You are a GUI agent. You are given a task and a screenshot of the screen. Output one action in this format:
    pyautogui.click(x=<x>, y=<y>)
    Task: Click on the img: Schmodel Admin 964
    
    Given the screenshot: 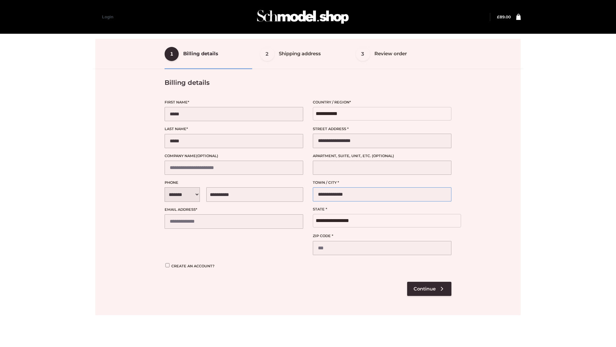 What is the action you would take?
    pyautogui.click(x=303, y=17)
    